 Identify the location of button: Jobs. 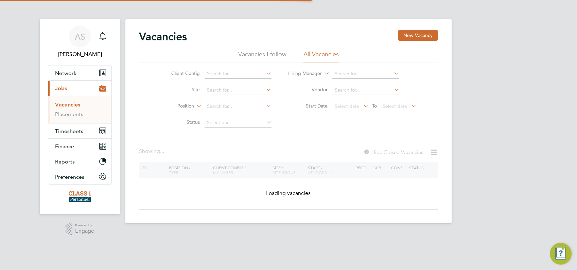
(80, 88).